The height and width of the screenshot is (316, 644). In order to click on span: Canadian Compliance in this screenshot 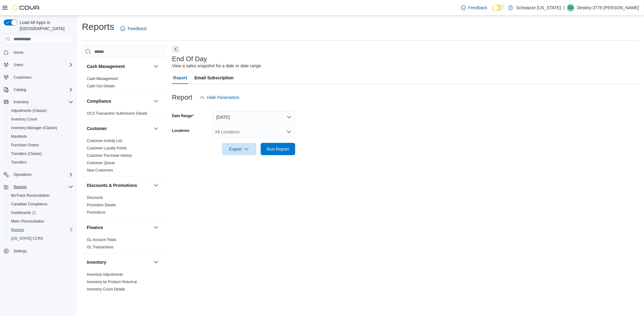, I will do `click(41, 204)`.